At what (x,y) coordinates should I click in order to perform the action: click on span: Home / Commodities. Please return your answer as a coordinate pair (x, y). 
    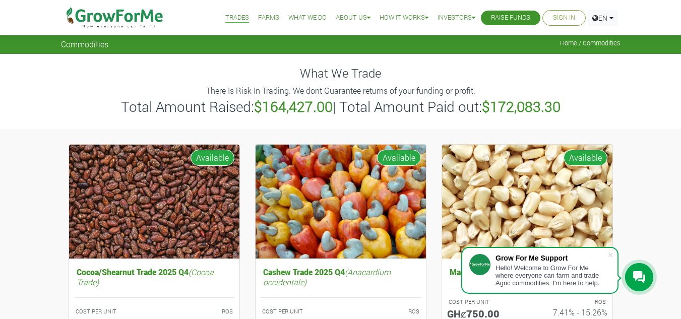
    Looking at the image, I should click on (590, 43).